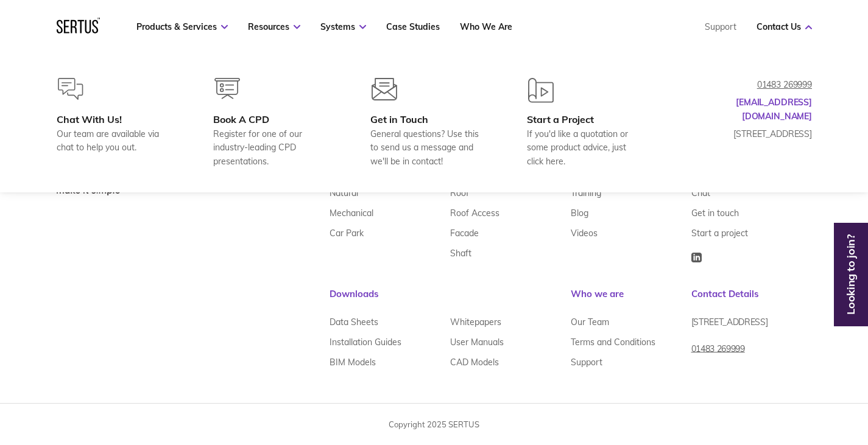 The height and width of the screenshot is (445, 868). I want to click on a: Videos, so click(584, 233).